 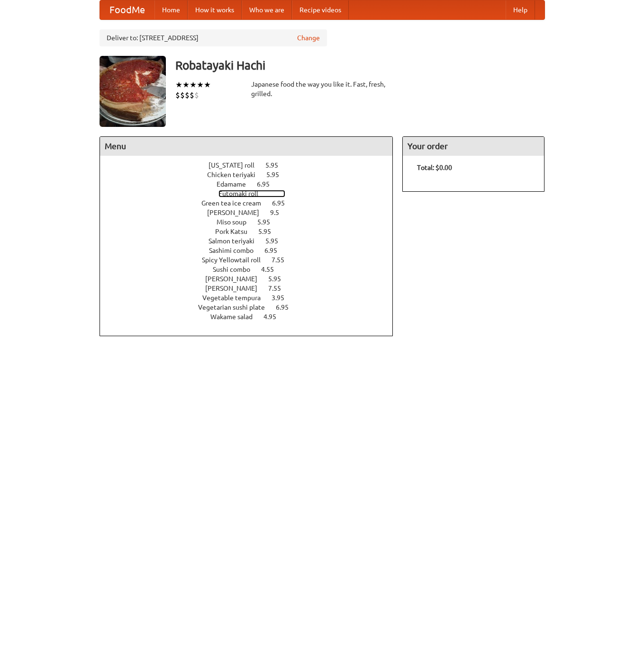 I want to click on a: Futomaki roll, so click(x=252, y=194).